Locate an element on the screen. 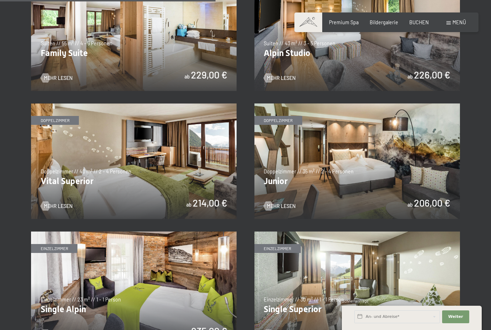 This screenshot has height=330, width=491. button: Weiter is located at coordinates (456, 317).